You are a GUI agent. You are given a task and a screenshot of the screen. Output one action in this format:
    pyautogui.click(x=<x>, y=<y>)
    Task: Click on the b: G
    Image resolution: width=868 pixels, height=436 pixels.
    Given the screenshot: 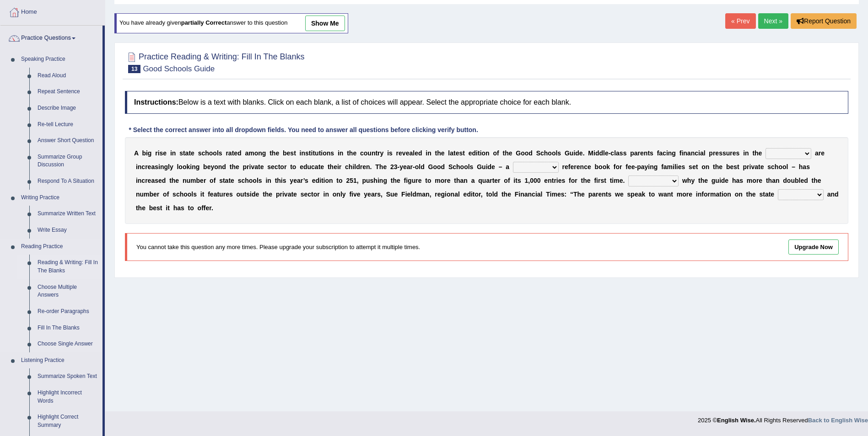 What is the action you would take?
    pyautogui.click(x=567, y=153)
    